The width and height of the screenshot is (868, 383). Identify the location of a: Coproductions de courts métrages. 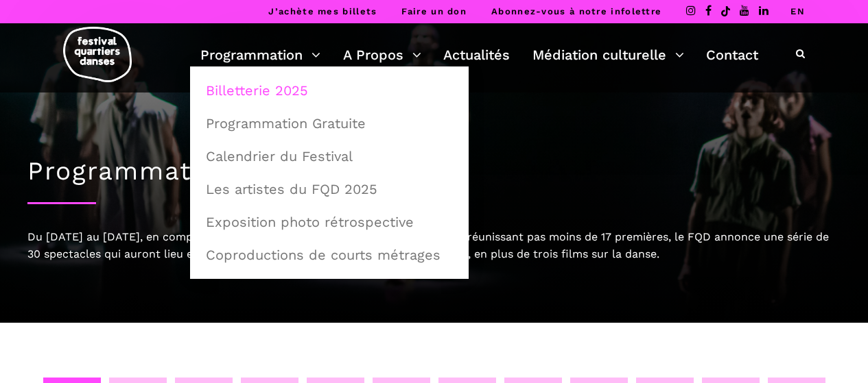
(329, 255).